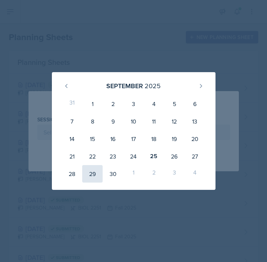  What do you see at coordinates (113, 121) in the screenshot?
I see `div: 9` at bounding box center [113, 121].